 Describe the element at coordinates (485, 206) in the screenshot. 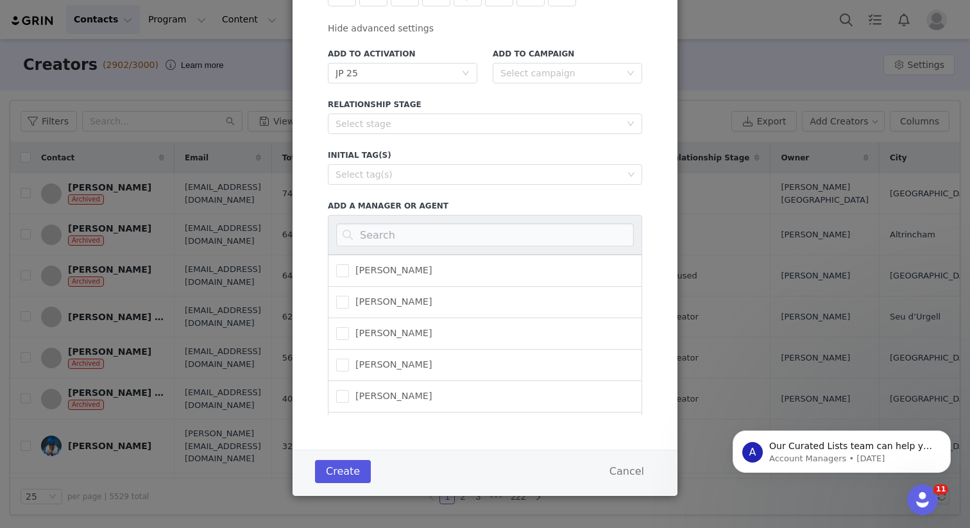

I see `label: Add a manager or agent` at that location.